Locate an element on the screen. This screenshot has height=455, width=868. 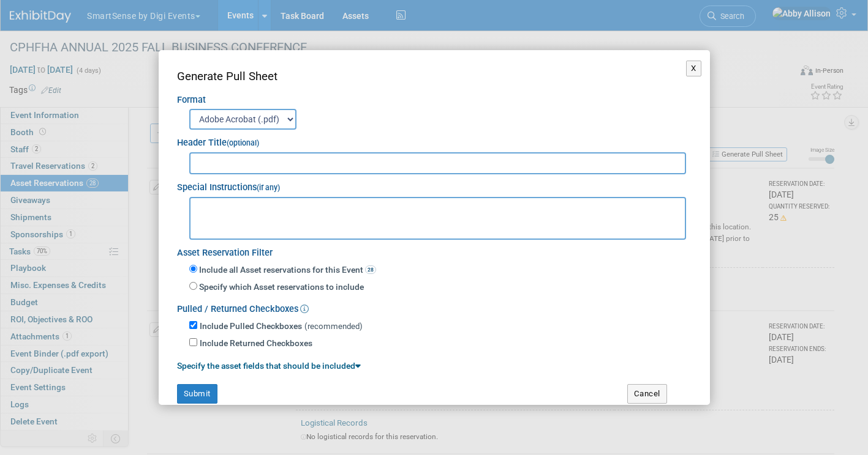
label: Include Pulled Checkboxes is located at coordinates (251, 327).